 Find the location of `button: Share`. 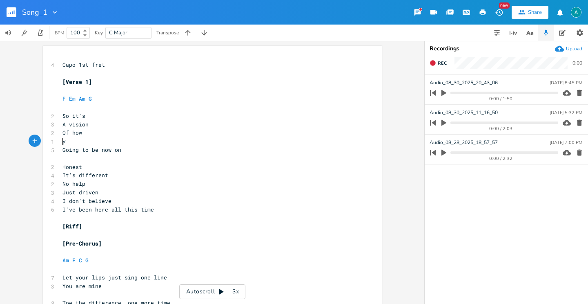

button: Share is located at coordinates (530, 12).